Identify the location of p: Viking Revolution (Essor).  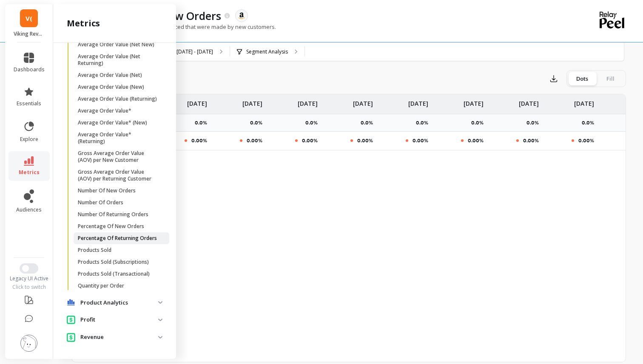
(29, 34).